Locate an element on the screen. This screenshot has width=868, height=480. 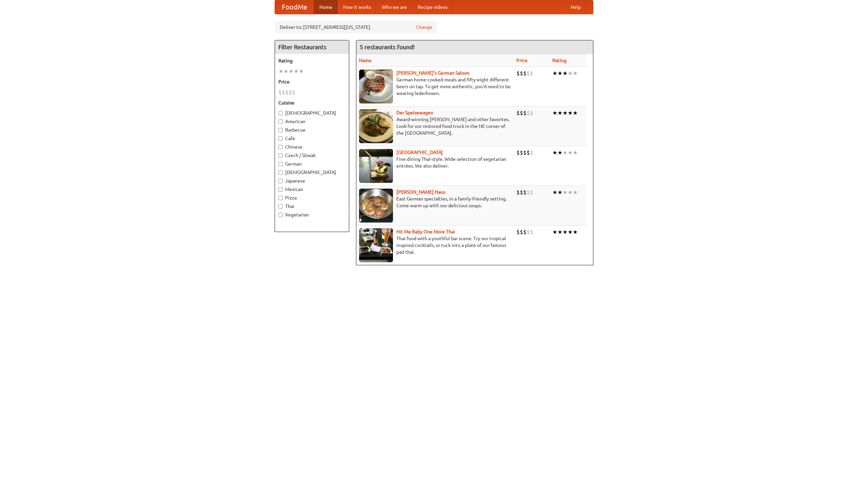
input: American is located at coordinates (280, 121).